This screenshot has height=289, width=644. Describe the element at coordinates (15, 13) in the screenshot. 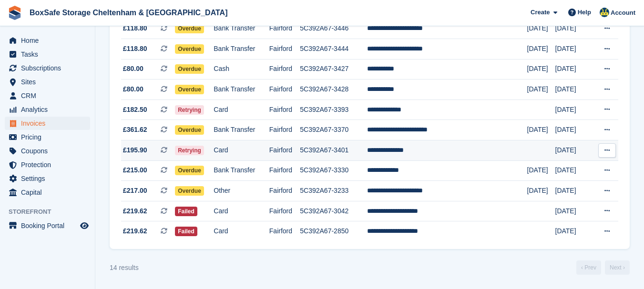

I see `img: stora-icon-8386f47178a22dfd0bd8f6a31ec36ba5ce8667c1dd55bd0f319d3a0aa187defe.svg` at that location.